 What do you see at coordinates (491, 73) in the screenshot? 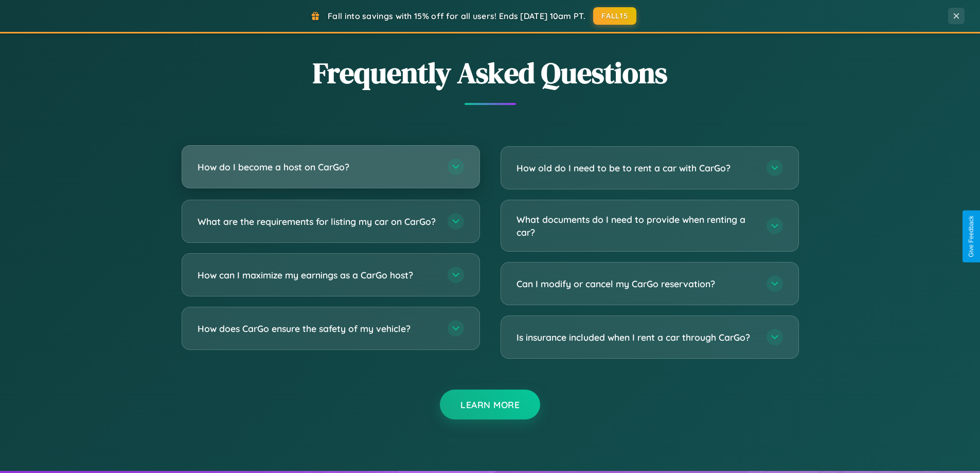
I see `h2: Frequently Asked Questions` at bounding box center [491, 73].